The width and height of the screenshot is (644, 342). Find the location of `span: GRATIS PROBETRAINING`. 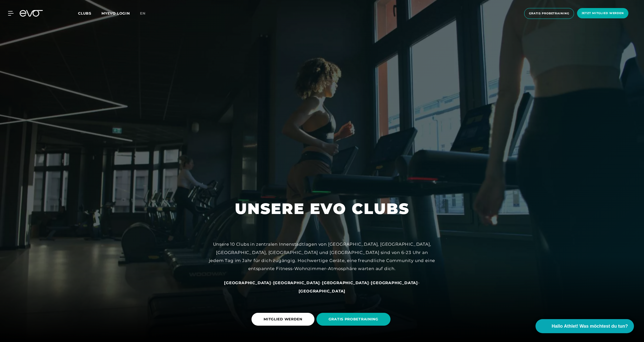

span: GRATIS PROBETRAINING is located at coordinates (354, 319).